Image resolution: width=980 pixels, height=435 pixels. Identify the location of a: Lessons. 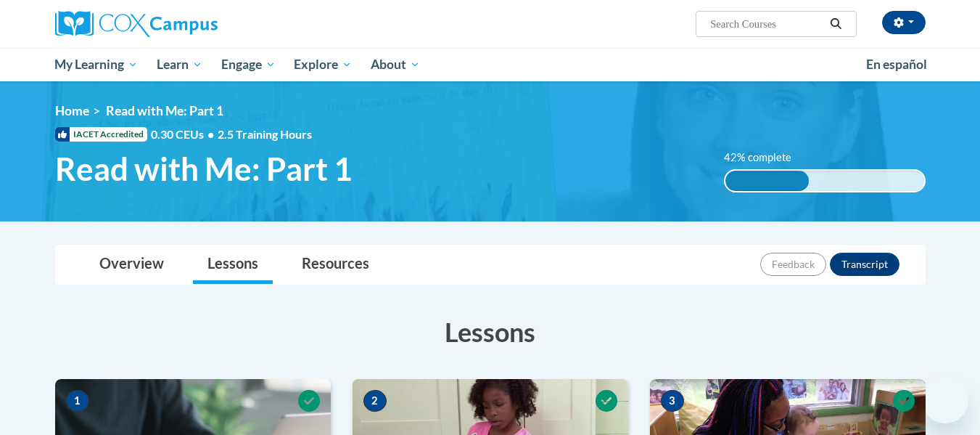
(233, 264).